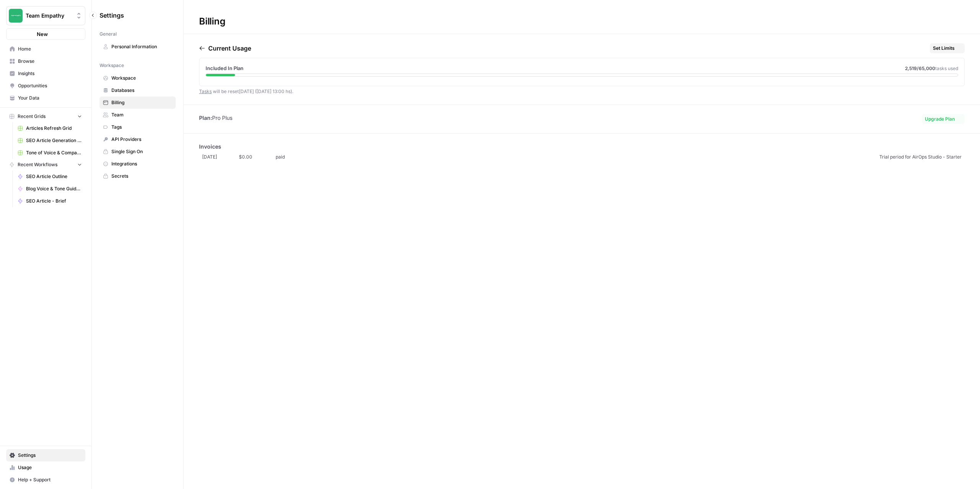 This screenshot has width=980, height=489. What do you see at coordinates (229, 48) in the screenshot?
I see `p: Current Usage` at bounding box center [229, 48].